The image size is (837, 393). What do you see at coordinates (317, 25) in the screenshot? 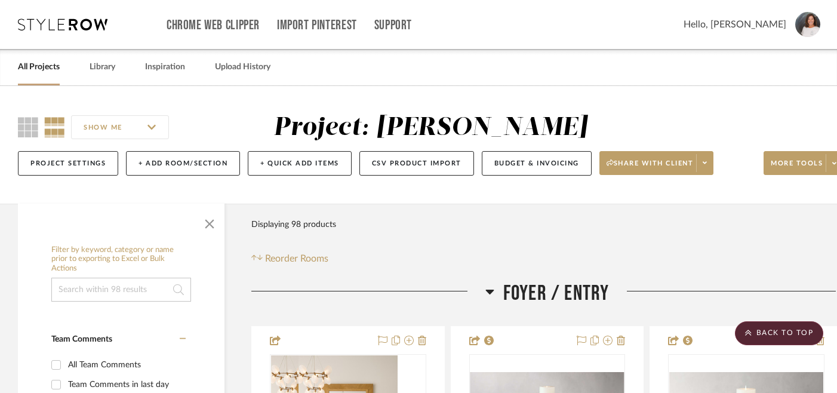
I see `a: Import Pinterest` at bounding box center [317, 25].